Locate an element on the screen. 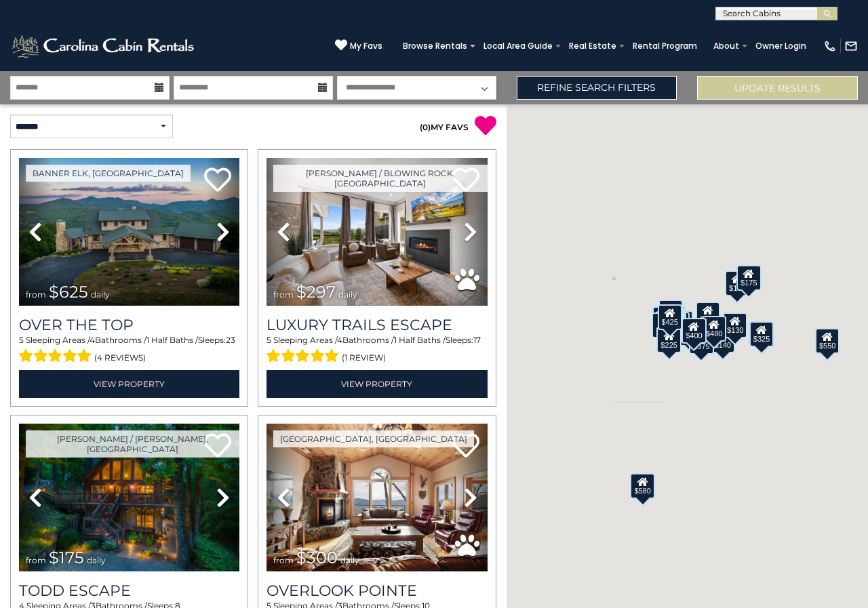  h3: Luxury Trails Escape is located at coordinates (376, 324).